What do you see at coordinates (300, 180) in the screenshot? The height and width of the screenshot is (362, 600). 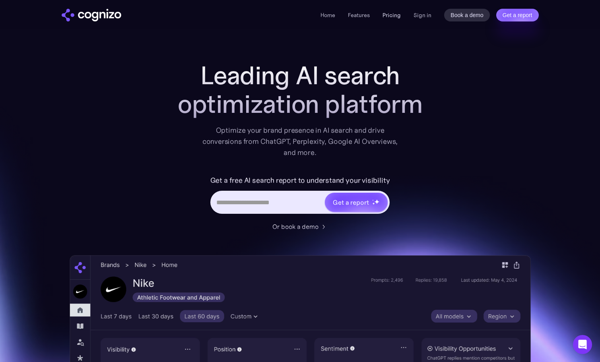 I see `label: Get a free AI search report to understand your visibility` at bounding box center [300, 180].